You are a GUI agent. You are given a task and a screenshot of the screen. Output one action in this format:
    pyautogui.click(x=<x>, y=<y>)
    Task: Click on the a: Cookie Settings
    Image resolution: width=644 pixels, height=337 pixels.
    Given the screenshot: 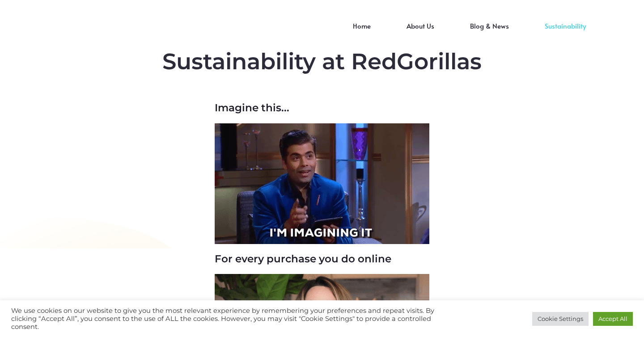 What is the action you would take?
    pyautogui.click(x=560, y=319)
    